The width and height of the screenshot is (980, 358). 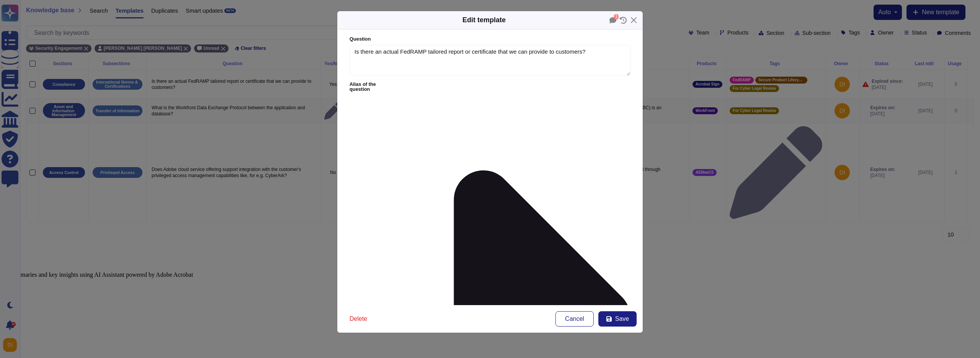 What do you see at coordinates (633, 20) in the screenshot?
I see `button: Close` at bounding box center [633, 20].